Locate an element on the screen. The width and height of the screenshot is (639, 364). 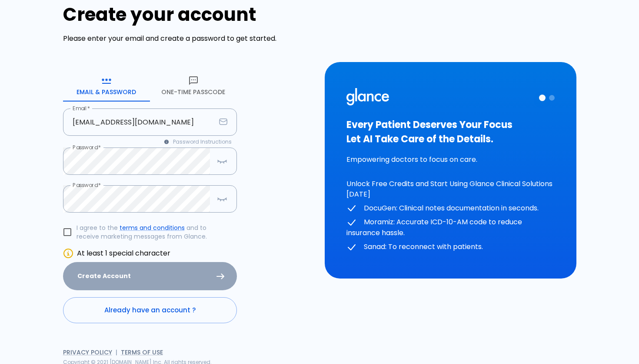
a: Terms of Use is located at coordinates (142, 352).